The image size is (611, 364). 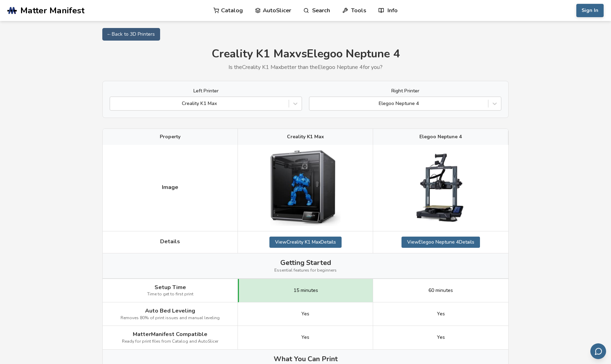 What do you see at coordinates (170, 311) in the screenshot?
I see `span: Auto Bed Leveling` at bounding box center [170, 311].